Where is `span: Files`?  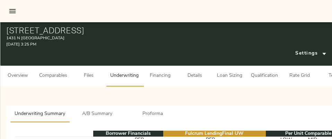
span: Files is located at coordinates (89, 76).